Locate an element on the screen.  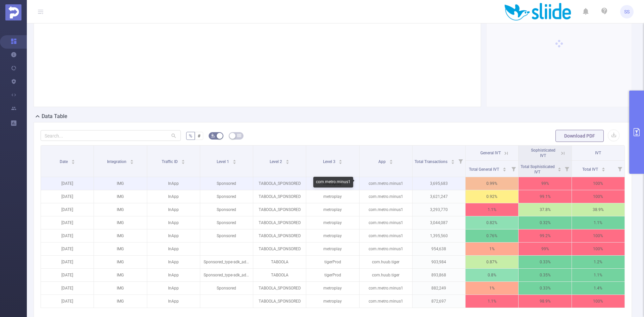
span: Sophisticated IVT is located at coordinates (543, 153).